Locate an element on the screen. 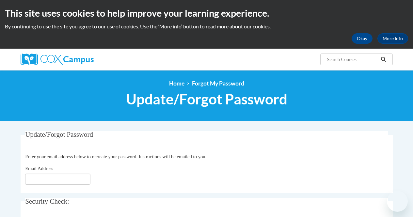 Image resolution: width=413 pixels, height=217 pixels. a: Home is located at coordinates (176, 83).